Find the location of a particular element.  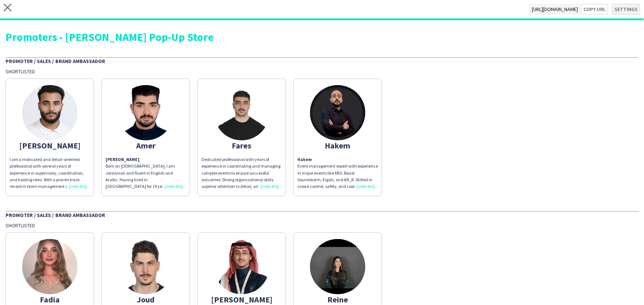

img: thumb-6893f78eb938b.jpeg is located at coordinates (242, 113).